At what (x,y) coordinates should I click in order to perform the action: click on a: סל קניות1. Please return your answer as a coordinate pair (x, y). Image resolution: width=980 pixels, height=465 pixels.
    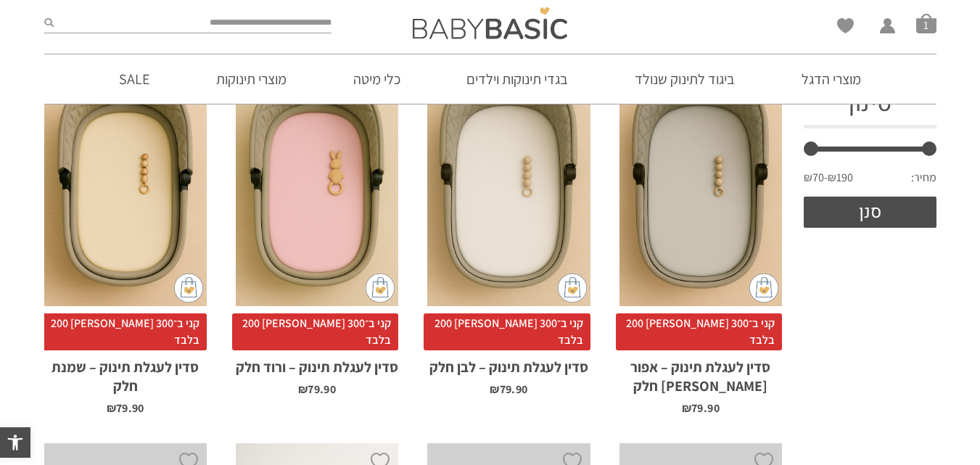
    Looking at the image, I should click on (926, 24).